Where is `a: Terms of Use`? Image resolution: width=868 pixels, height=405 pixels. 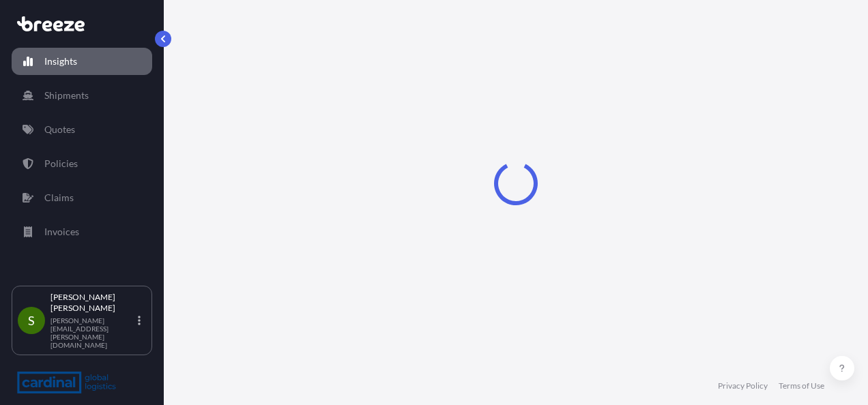 a: Terms of Use is located at coordinates (801, 386).